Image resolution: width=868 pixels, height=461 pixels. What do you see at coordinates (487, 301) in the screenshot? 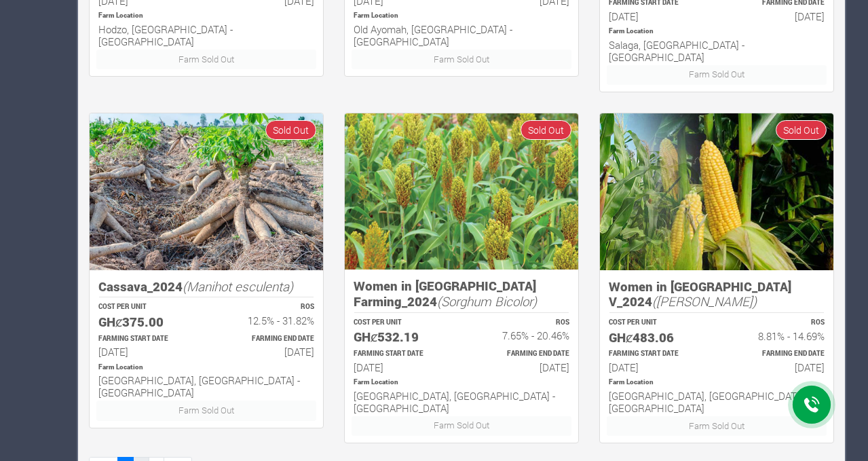
I see `i: (Sorghum Bicolor)` at bounding box center [487, 301].